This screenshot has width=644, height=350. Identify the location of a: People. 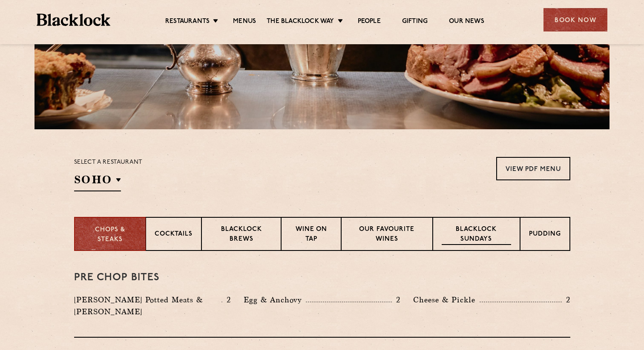
(369, 22).